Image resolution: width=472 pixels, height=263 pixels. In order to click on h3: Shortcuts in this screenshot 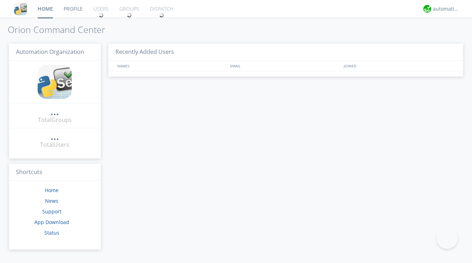, I will do `click(55, 173)`.